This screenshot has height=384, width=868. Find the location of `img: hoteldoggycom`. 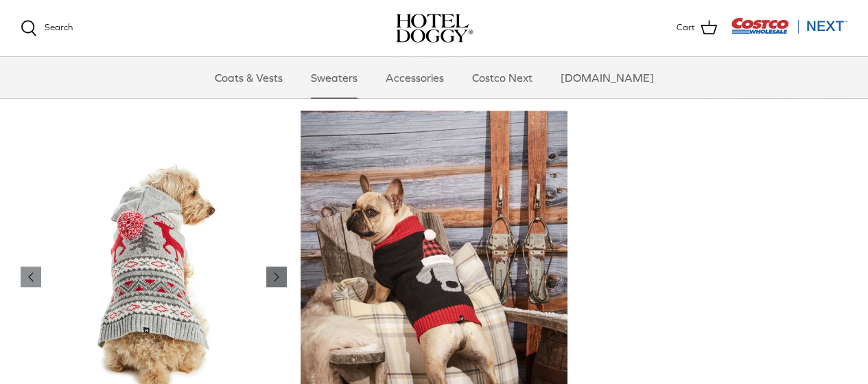

img: hoteldoggycom is located at coordinates (435, 28).